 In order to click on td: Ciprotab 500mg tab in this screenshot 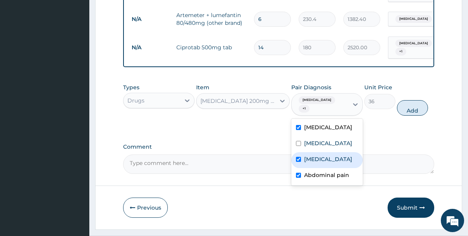, I will do `click(211, 47)`.